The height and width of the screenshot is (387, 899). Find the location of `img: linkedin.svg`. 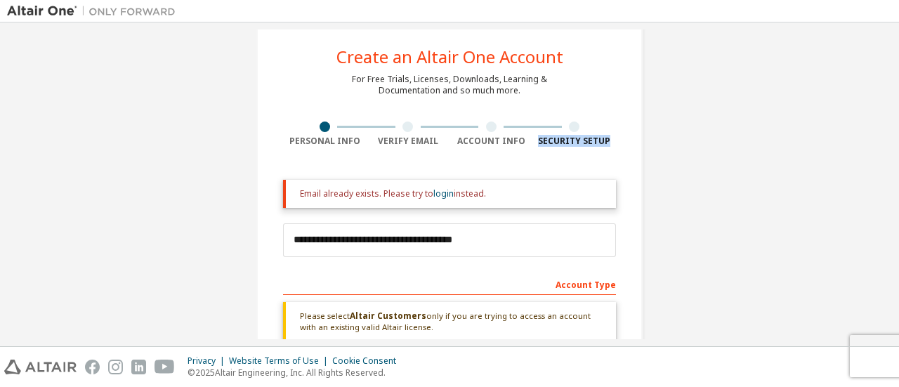

img: linkedin.svg is located at coordinates (138, 367).